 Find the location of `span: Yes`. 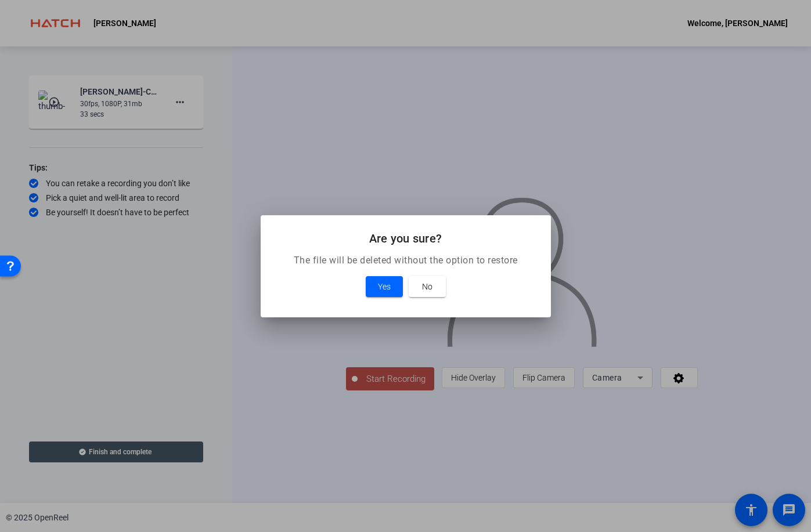

span: Yes is located at coordinates (384, 287).